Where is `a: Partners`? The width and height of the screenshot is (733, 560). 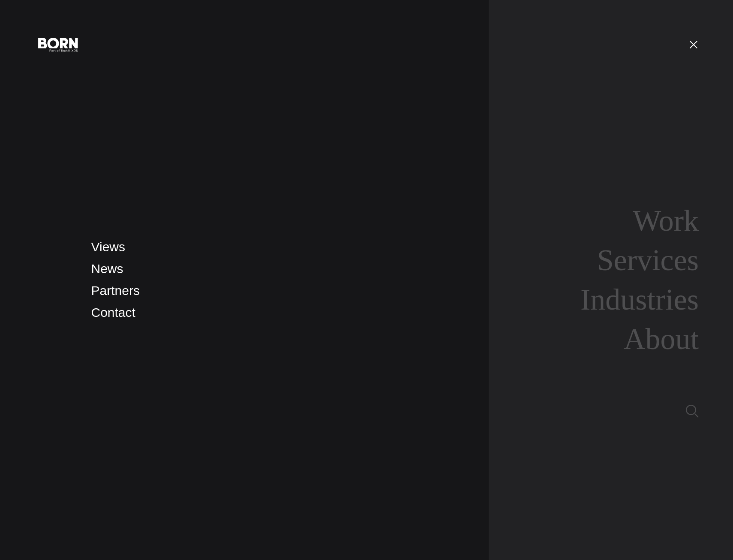
a: Partners is located at coordinates (116, 290).